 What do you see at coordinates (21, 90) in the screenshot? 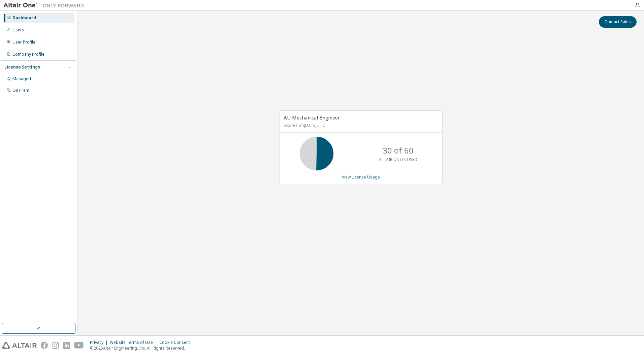
I see `div: On Prem` at bounding box center [21, 90].